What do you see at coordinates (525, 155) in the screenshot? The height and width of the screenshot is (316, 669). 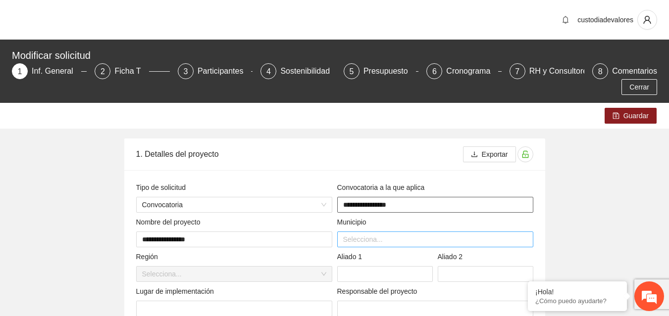 I see `button: unlock` at bounding box center [525, 155].